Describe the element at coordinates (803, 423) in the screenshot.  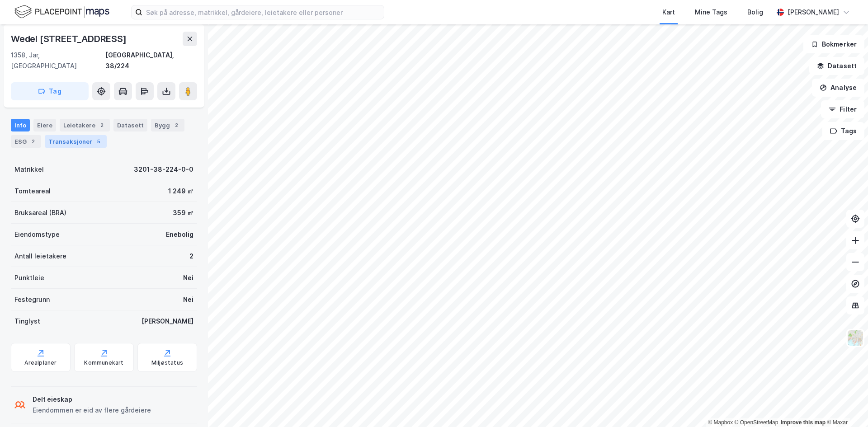
I see `a: Improve this map` at that location.